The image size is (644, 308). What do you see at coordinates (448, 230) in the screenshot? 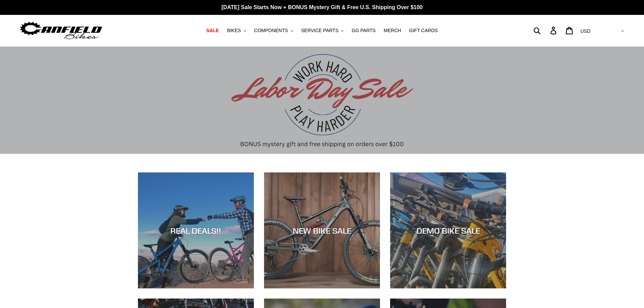
I see `a: DEMO BIKE SALE` at bounding box center [448, 230].